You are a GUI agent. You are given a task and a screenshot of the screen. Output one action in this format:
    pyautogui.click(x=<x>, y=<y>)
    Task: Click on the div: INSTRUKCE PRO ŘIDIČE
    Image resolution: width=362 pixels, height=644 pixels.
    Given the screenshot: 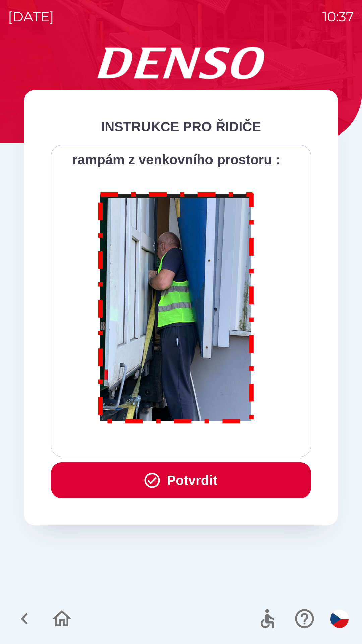 What is the action you would take?
    pyautogui.click(x=181, y=126)
    